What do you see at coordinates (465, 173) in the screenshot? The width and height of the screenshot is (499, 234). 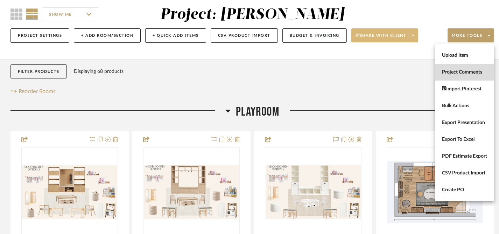 I see `span: CSV Product Import` at bounding box center [465, 173].